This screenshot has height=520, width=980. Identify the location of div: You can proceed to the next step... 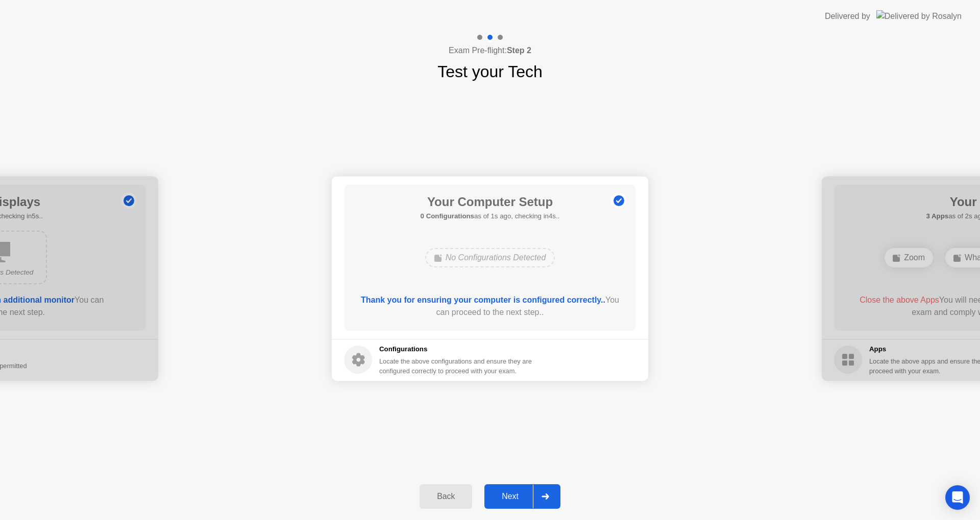
(490, 306).